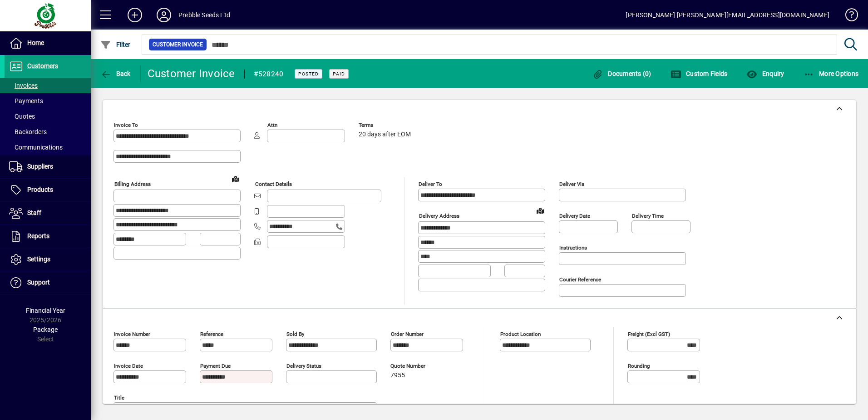 This screenshot has height=420, width=868. Describe the element at coordinates (832, 74) in the screenshot. I see `button: More Options` at that location.